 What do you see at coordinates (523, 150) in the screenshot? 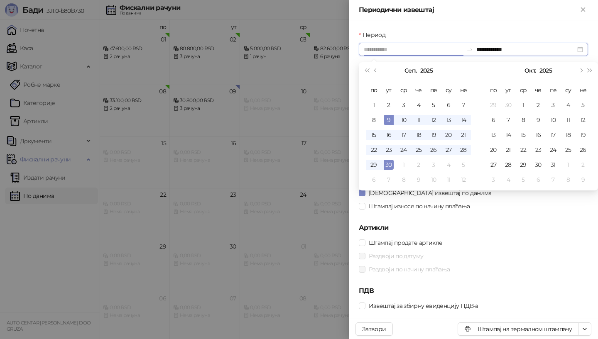
I see `td: 2025-10-22` at bounding box center [523, 150].